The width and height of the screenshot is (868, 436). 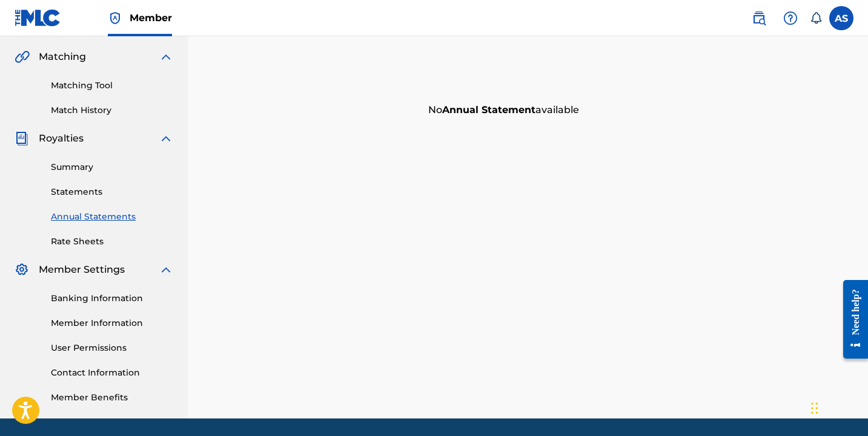 What do you see at coordinates (151, 18) in the screenshot?
I see `span: Member` at bounding box center [151, 18].